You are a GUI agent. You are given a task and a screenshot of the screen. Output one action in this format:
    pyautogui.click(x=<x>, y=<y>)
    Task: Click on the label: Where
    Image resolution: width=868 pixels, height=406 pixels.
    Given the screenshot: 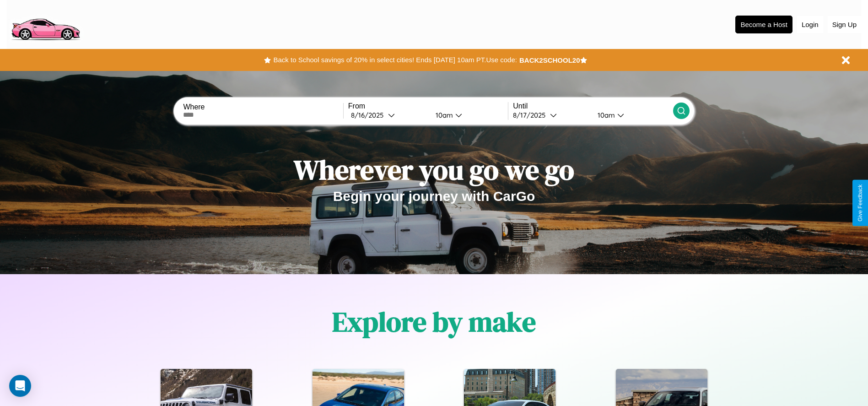 What is the action you would take?
    pyautogui.click(x=263, y=107)
    